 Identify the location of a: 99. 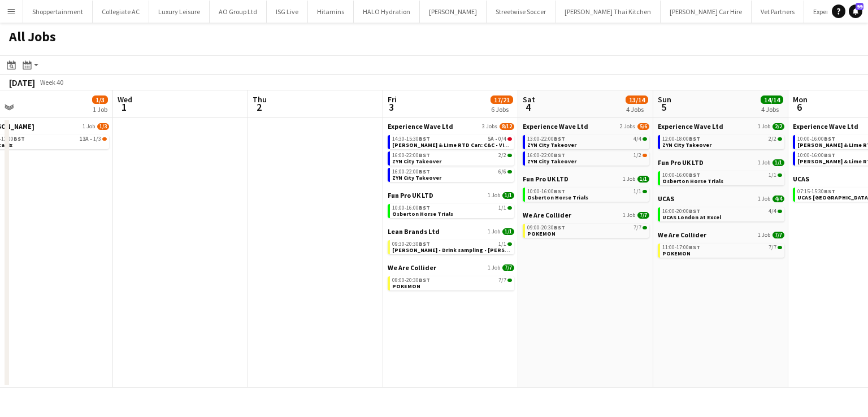
(856, 11).